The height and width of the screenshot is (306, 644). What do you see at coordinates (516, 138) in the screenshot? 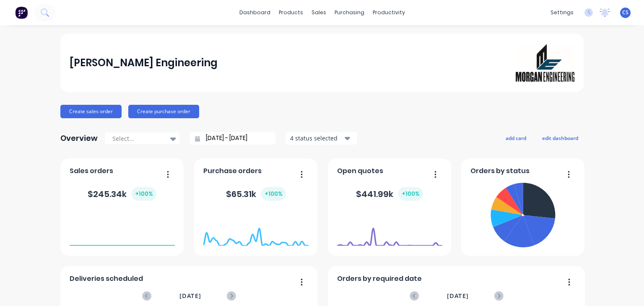
I see `button: add card` at bounding box center [516, 138].